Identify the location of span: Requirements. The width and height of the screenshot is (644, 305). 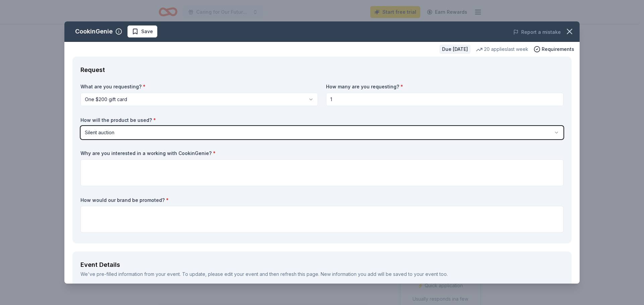
(558, 50).